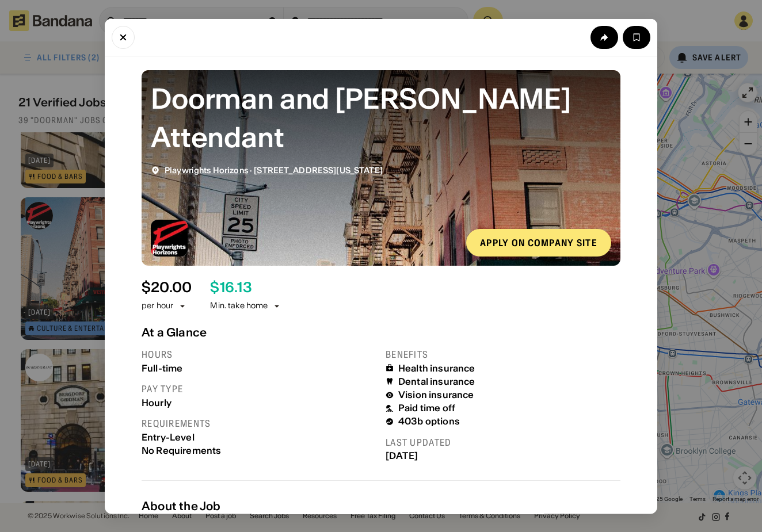  I want to click on div: Last updated, so click(503, 442).